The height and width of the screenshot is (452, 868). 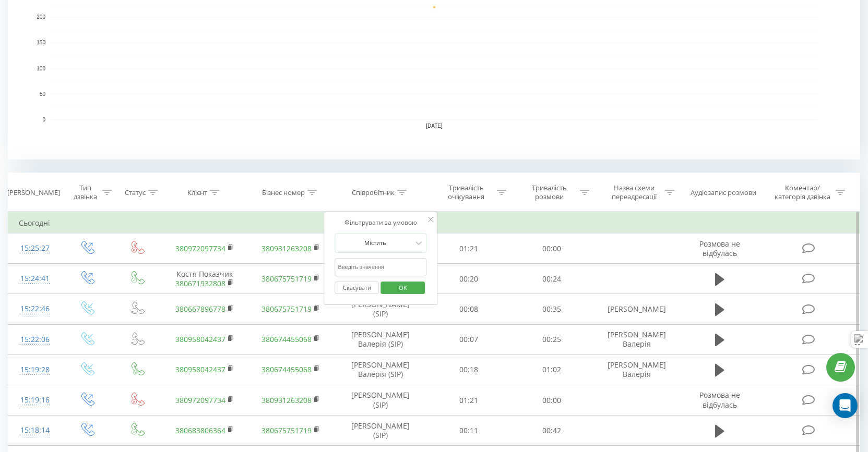 What do you see at coordinates (201, 283) in the screenshot?
I see `a: 380671932808` at bounding box center [201, 283].